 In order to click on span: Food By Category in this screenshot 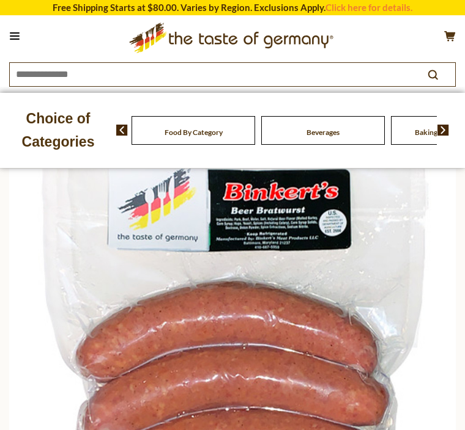, I will do `click(193, 132)`.